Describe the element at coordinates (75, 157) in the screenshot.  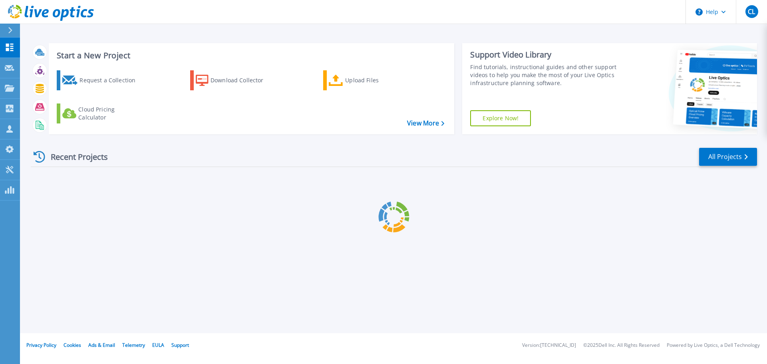
I see `div: Recent Projects` at that location.